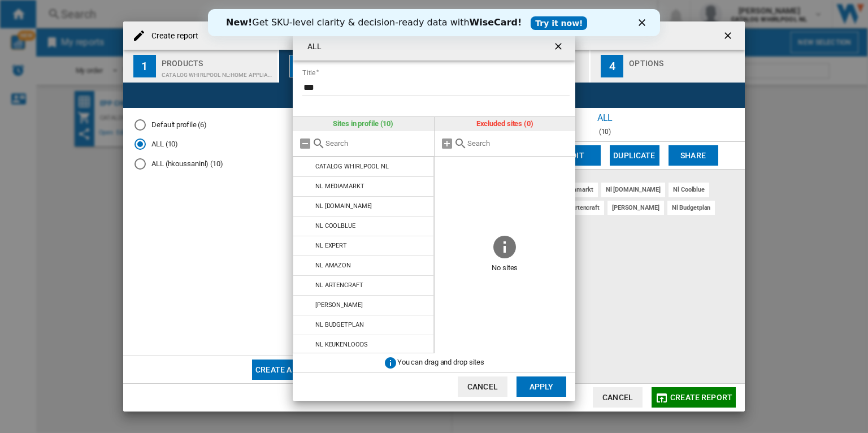 This screenshot has width=868, height=433. What do you see at coordinates (505, 124) in the screenshot?
I see `div: Excluded sites (0)` at bounding box center [505, 124].